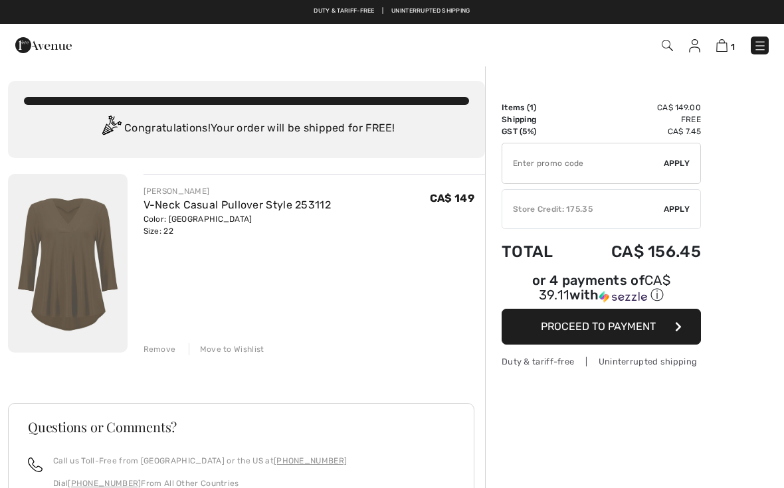 This screenshot has width=784, height=488. What do you see at coordinates (452, 198) in the screenshot?
I see `span: CA$ 149` at bounding box center [452, 198].